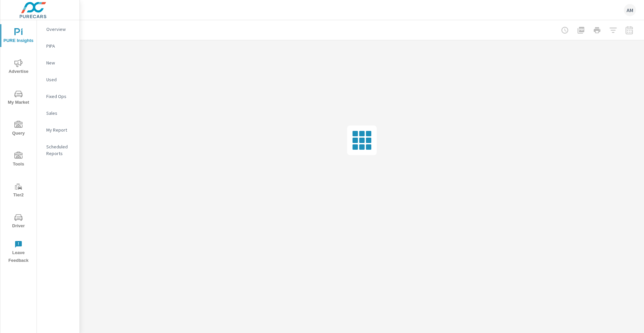 The height and width of the screenshot is (333, 644). Describe the element at coordinates (60, 80) in the screenshot. I see `p: Used` at that location.